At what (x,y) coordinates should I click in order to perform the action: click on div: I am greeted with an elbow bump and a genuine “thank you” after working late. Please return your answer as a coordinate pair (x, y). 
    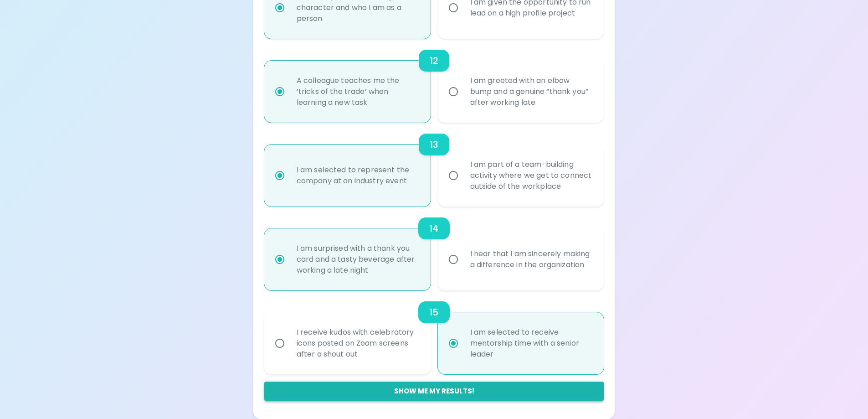
    Looking at the image, I should click on (531, 92).